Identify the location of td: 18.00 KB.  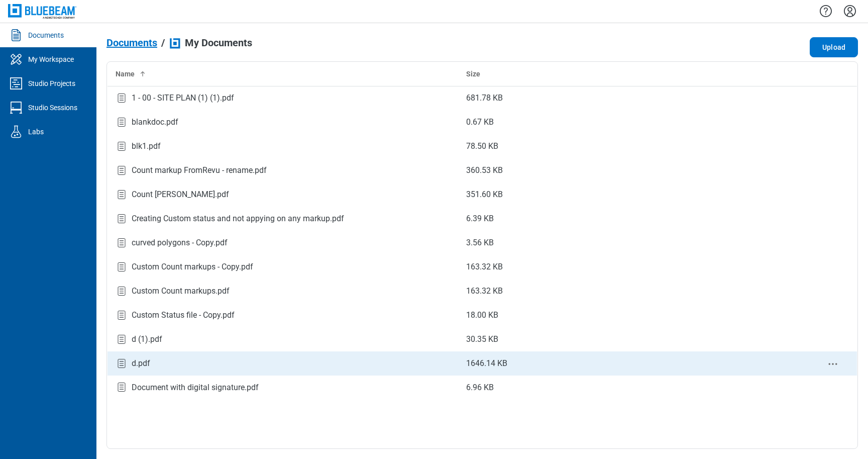
(633, 315).